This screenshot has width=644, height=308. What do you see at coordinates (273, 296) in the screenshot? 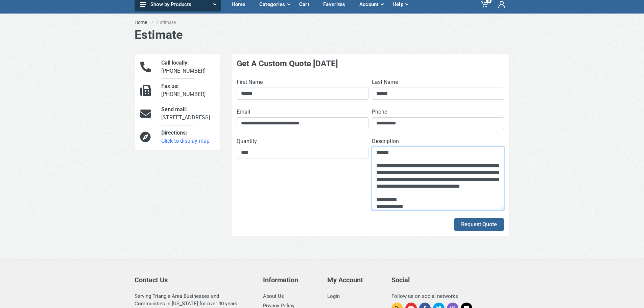
I see `a: About Us` at bounding box center [273, 296].